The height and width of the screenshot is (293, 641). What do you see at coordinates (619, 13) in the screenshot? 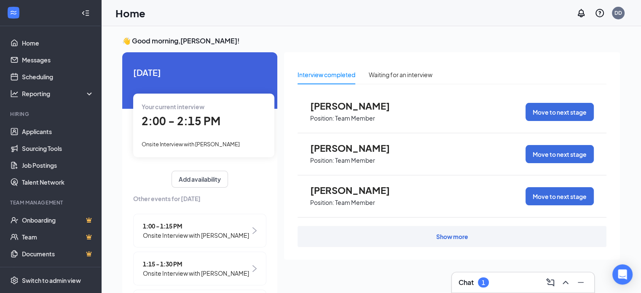
I see `div: DD` at bounding box center [619, 13].